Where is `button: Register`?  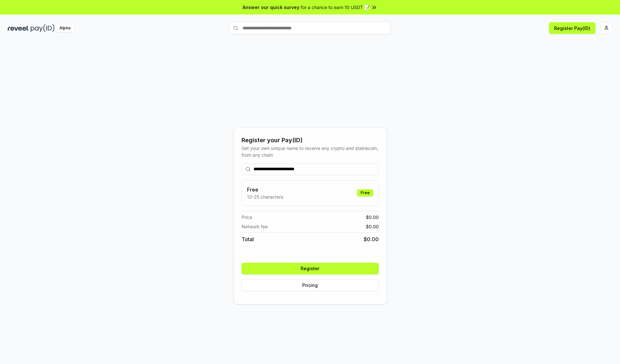 button: Register is located at coordinates (310, 268).